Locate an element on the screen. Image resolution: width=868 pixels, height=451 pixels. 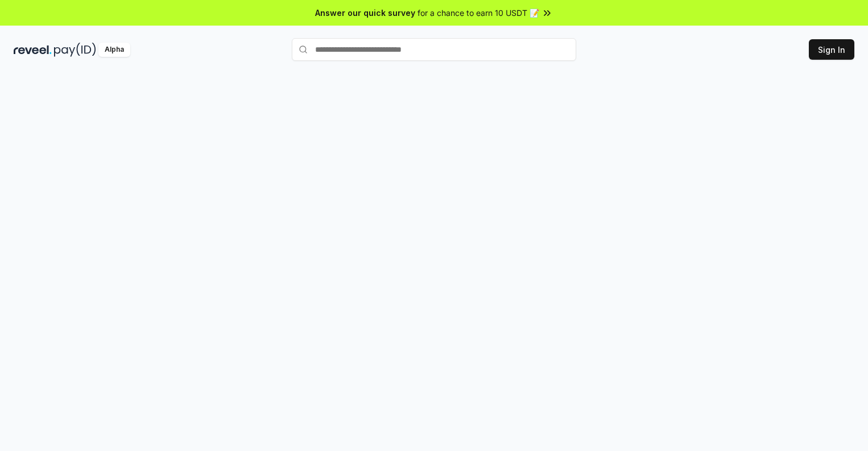
span: Answer our quick survey is located at coordinates (365, 12).